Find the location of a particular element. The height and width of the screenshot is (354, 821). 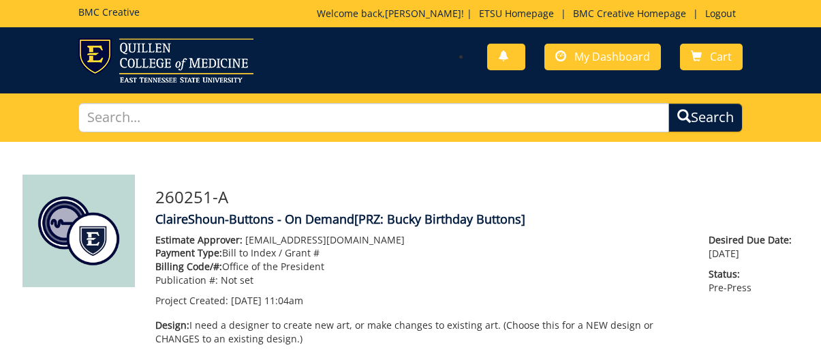

p: Pre-Press is located at coordinates (754, 281).